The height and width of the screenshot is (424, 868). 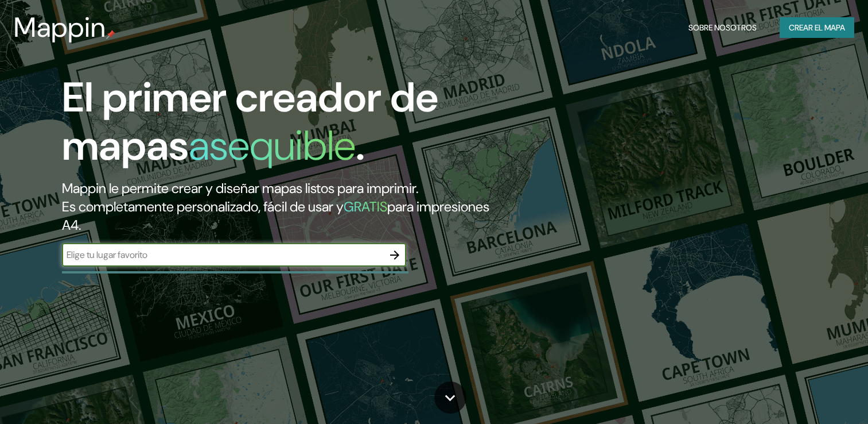 I want to click on font: Sobre nosotros, so click(x=723, y=27).